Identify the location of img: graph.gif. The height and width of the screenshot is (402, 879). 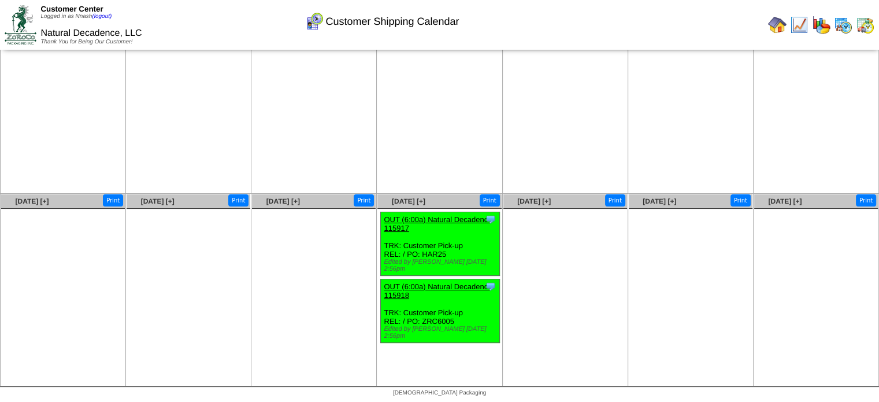
(822, 25).